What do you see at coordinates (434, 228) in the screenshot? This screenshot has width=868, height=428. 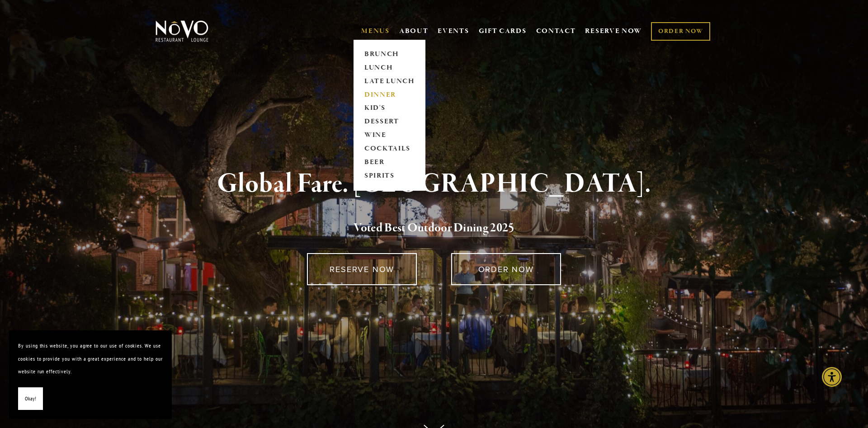 I see `h2: 5` at bounding box center [434, 228].